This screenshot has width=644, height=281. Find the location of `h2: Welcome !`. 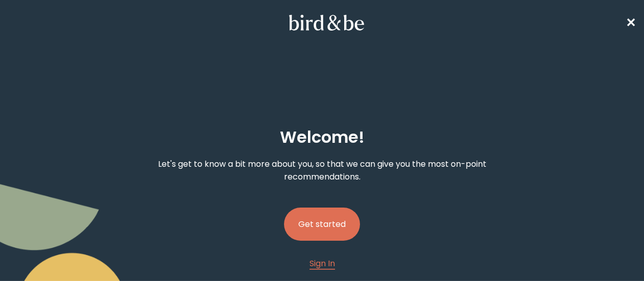

h2: Welcome ! is located at coordinates (322, 137).